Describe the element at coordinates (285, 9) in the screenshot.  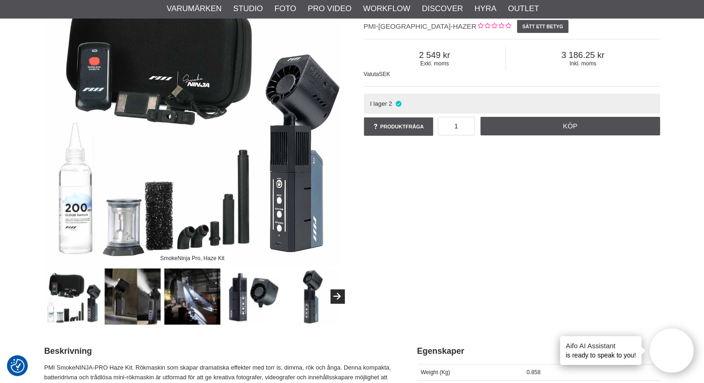
I see `a: Foto` at that location.